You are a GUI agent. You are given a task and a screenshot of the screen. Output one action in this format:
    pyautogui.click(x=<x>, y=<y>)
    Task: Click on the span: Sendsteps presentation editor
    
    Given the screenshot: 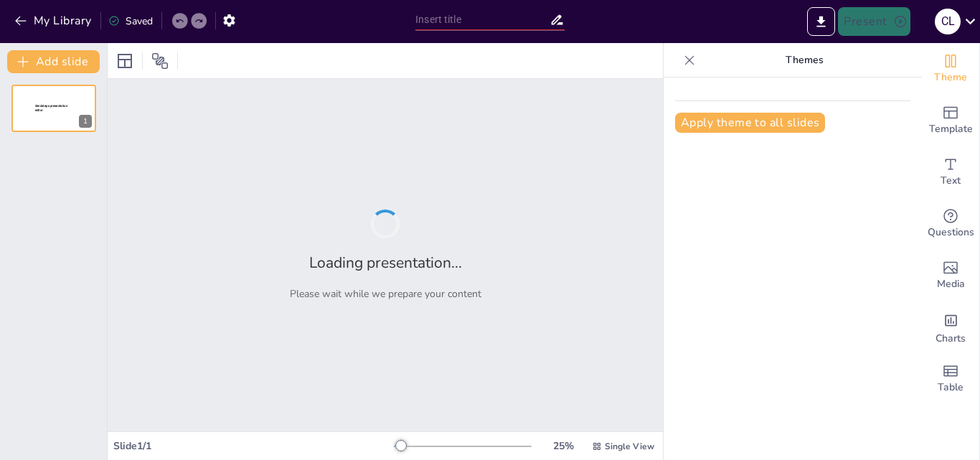 What is the action you would take?
    pyautogui.click(x=51, y=107)
    